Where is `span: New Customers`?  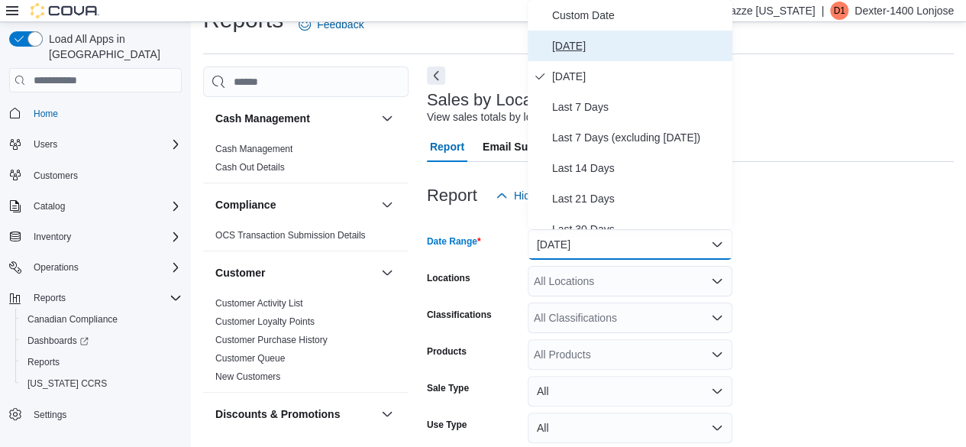
span: New Customers is located at coordinates (247, 376).